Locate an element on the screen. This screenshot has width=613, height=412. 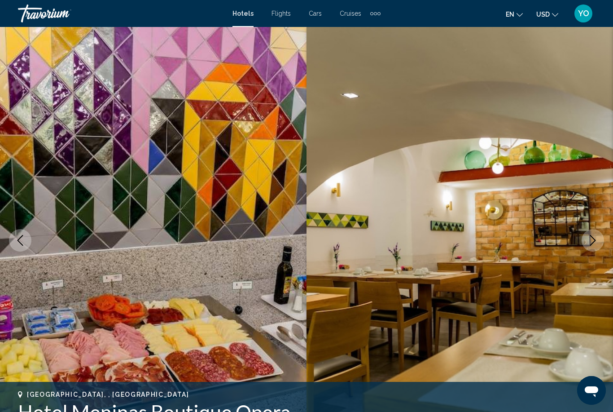
span: Cars is located at coordinates (315, 13).